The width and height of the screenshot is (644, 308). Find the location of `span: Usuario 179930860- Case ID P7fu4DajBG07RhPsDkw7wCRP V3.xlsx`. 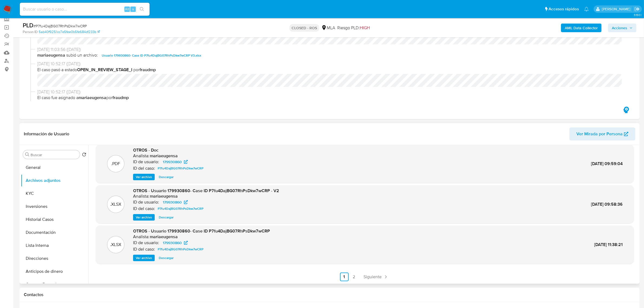

span: Usuario 179930860- Case ID P7fu4DajBG07RhPsDkw7wCRP V3.xlsx is located at coordinates (151, 55).